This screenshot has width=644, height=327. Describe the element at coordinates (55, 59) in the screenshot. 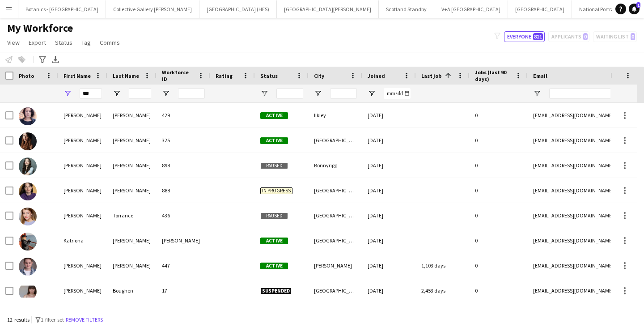

I see `app-action-btn: Export XLSX` at that location.